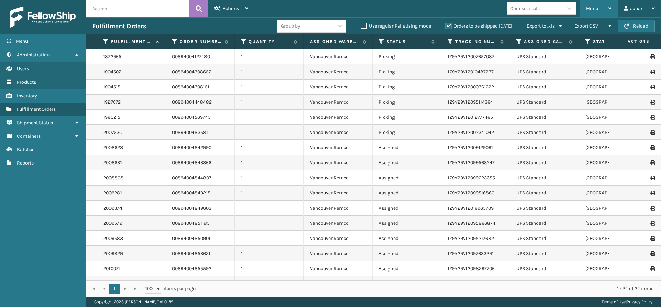  I want to click on label: Assigned Carrier Service, so click(545, 42).